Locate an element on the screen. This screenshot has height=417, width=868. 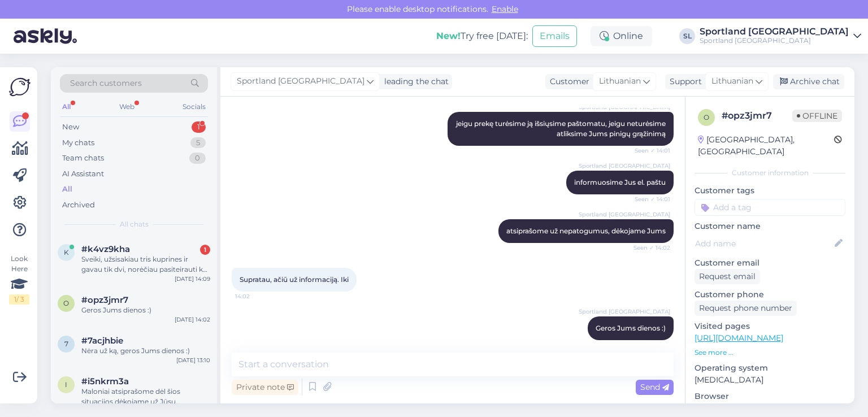
div: leading the chat is located at coordinates (414, 82).